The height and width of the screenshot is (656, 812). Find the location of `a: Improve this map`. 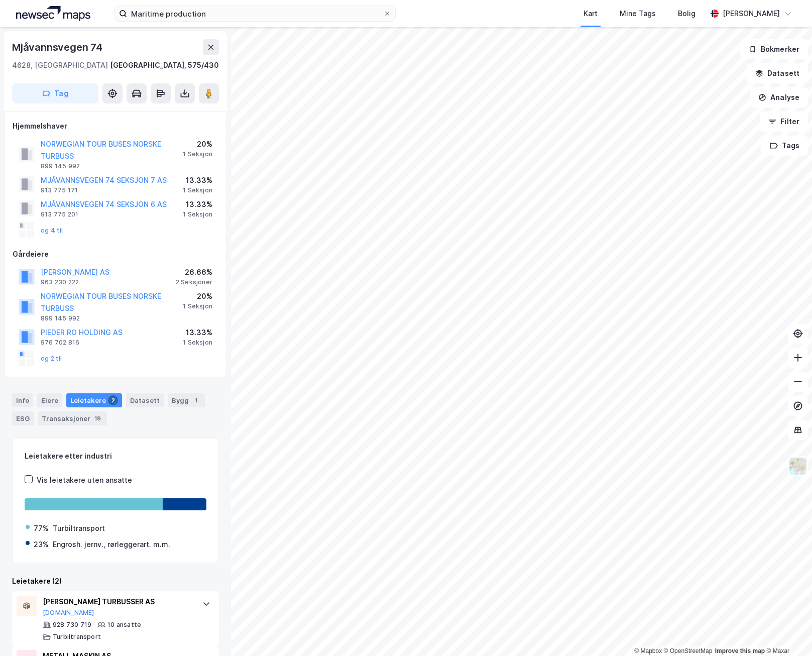

a: Improve this map is located at coordinates (739, 650).